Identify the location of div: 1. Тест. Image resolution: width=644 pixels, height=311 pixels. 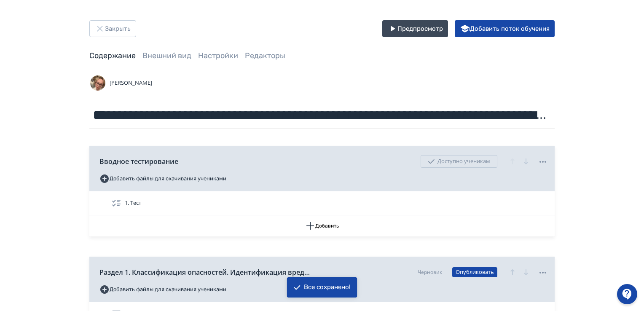
(322, 203).